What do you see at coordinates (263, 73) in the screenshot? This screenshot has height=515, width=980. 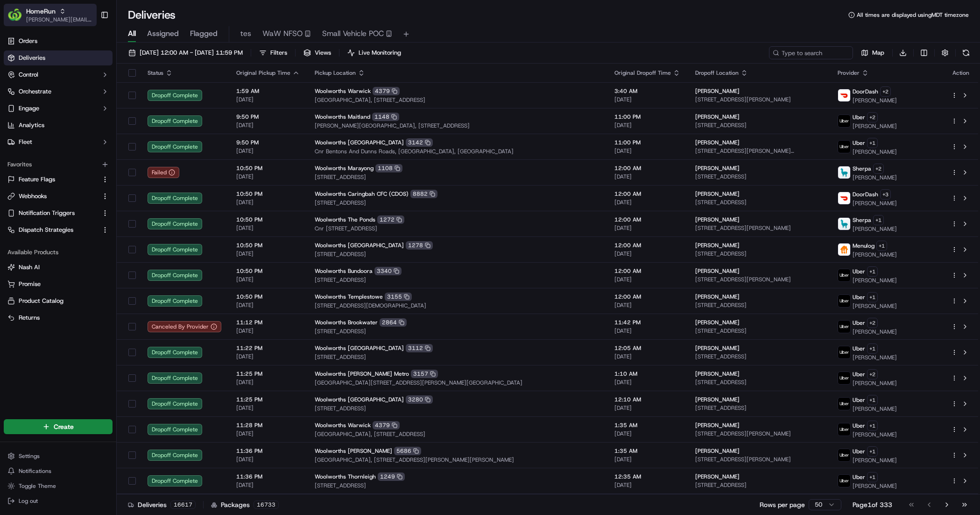 I see `span: Original Pickup Time` at bounding box center [263, 73].